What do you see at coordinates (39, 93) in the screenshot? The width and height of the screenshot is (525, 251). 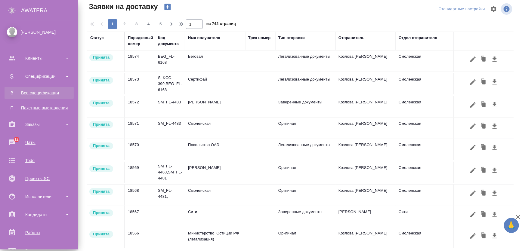 I see `a: ВВсе спецификации` at bounding box center [39, 93].